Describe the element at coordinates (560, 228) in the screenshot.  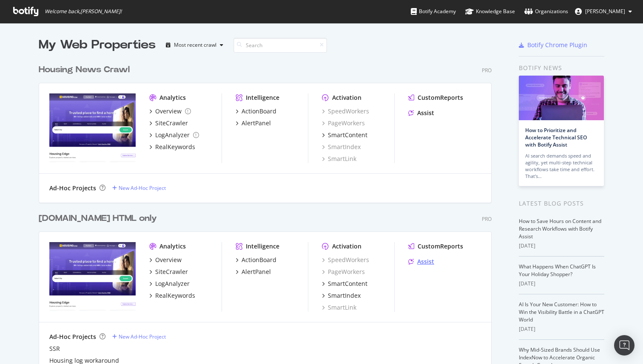
I see `a: How to Save Hours on Content and Research Workflows with Botify Assist` at that location.